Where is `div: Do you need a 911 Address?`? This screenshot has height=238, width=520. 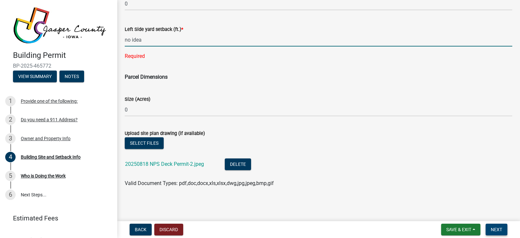 div: Do you need a 911 Address? is located at coordinates (49, 119).